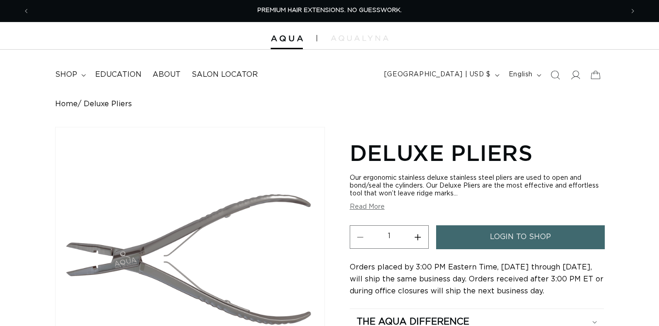  What do you see at coordinates (69, 74) in the screenshot?
I see `summary: shop` at bounding box center [69, 74].